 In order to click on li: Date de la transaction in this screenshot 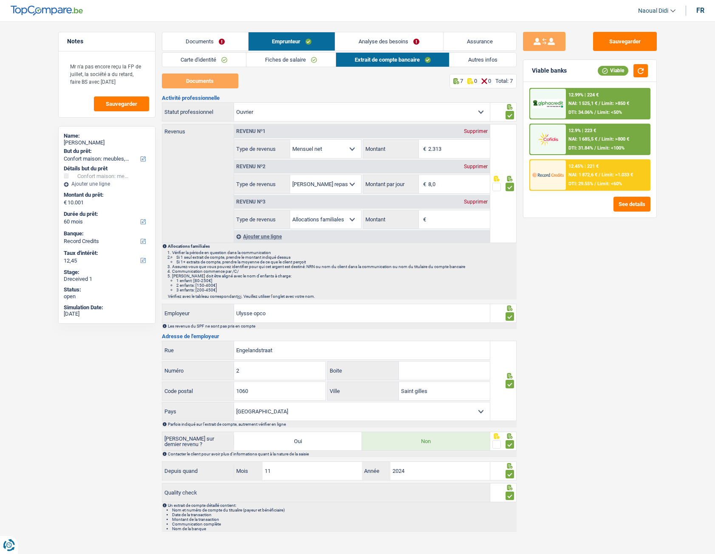, I will do `click(344, 514)`.